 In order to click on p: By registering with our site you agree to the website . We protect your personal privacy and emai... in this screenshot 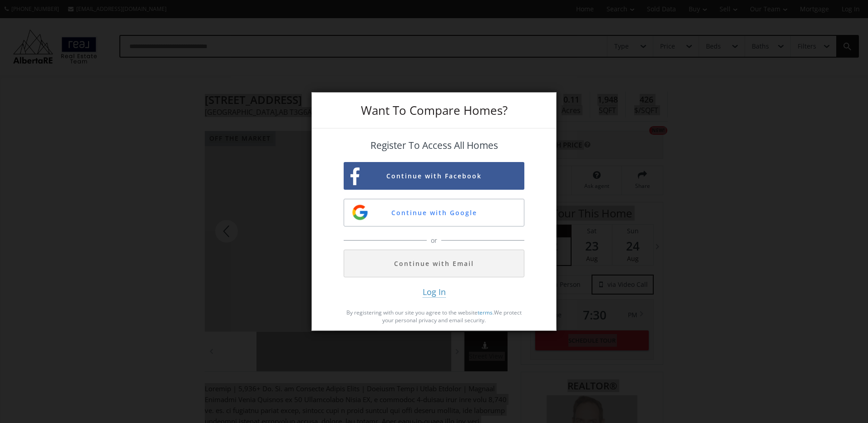, I will do `click(434, 316)`.